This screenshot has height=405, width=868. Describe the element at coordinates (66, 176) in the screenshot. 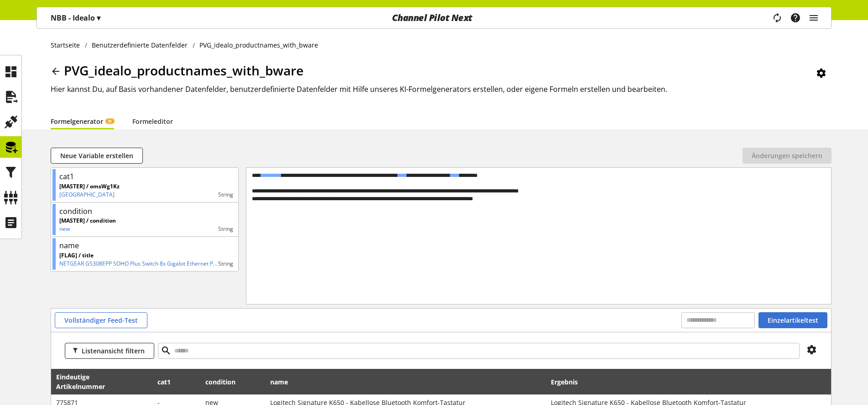

I see `div: cat1` at that location.